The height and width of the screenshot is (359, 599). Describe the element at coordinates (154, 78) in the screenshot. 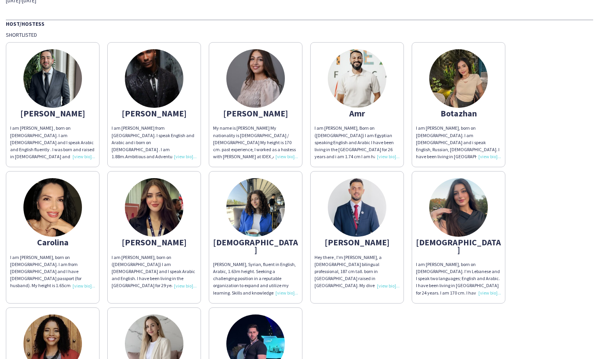

I see `img: thumb-6200c9efd2820.jpeg` at that location.